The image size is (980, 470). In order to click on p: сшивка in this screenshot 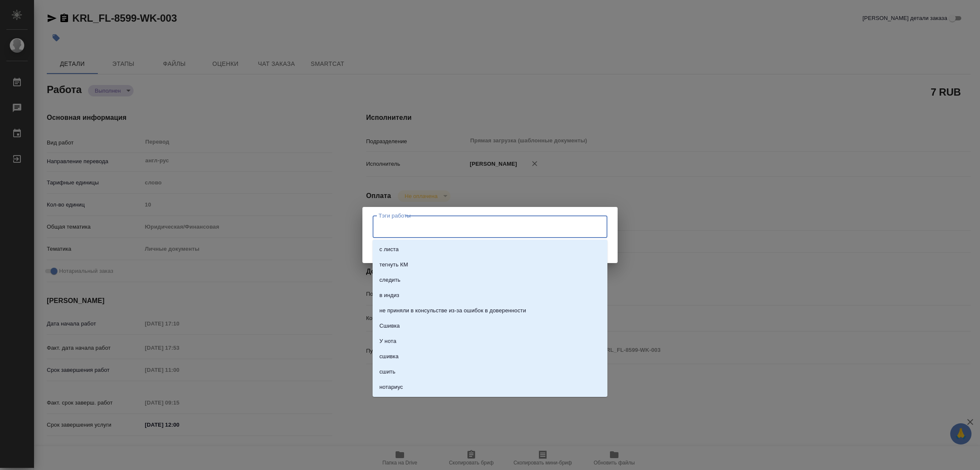, I will do `click(388, 357)`.